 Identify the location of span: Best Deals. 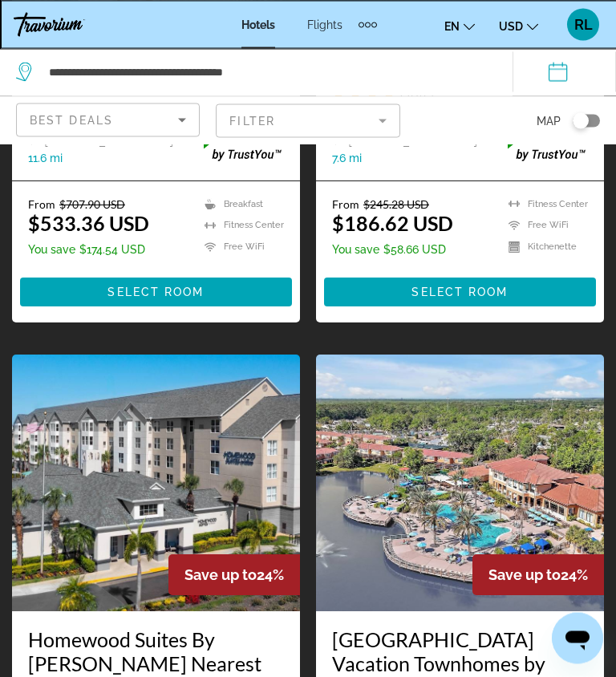
(72, 120).